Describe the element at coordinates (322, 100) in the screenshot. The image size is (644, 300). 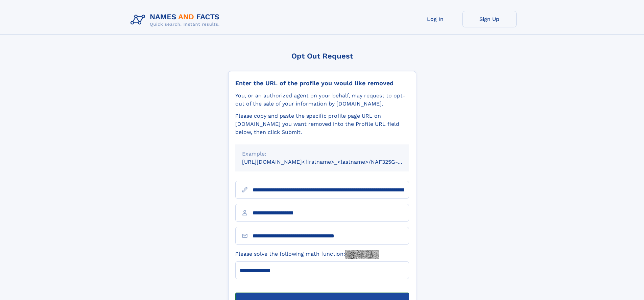
I see `div: You, or an authorized agent on your behalf, may request to opt-out of the sale of your informatio...` at that location.